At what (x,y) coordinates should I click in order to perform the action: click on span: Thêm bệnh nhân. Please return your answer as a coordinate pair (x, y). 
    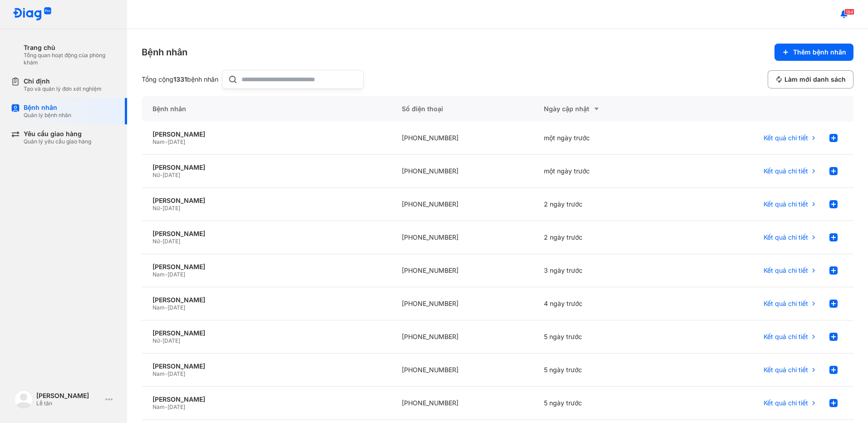
    Looking at the image, I should click on (819, 52).